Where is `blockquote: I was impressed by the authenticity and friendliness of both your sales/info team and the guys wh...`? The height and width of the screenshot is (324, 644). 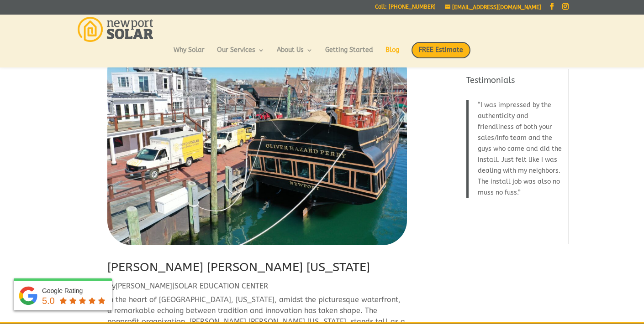
blockquote: I was impressed by the authenticity and friendliness of both your sales/info team and the guys wh... is located at coordinates (515, 149).